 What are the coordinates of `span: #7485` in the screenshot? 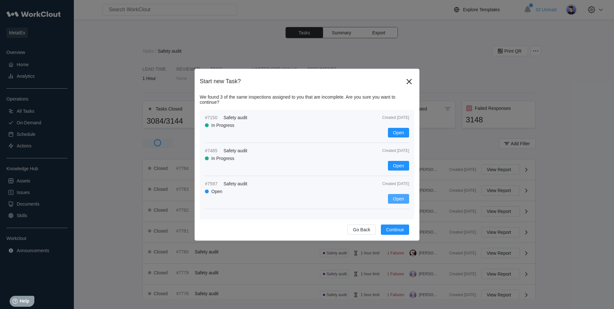 It's located at (213, 151).